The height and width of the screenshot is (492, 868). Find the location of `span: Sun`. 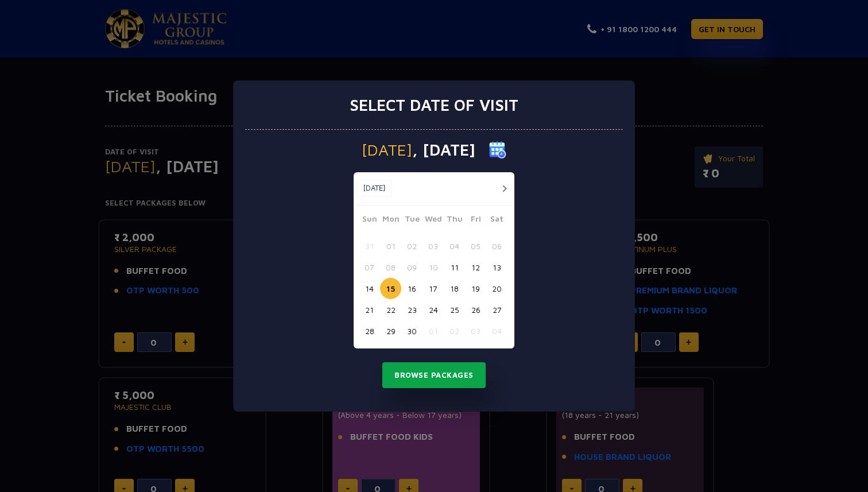

span: Sun is located at coordinates (369, 221).